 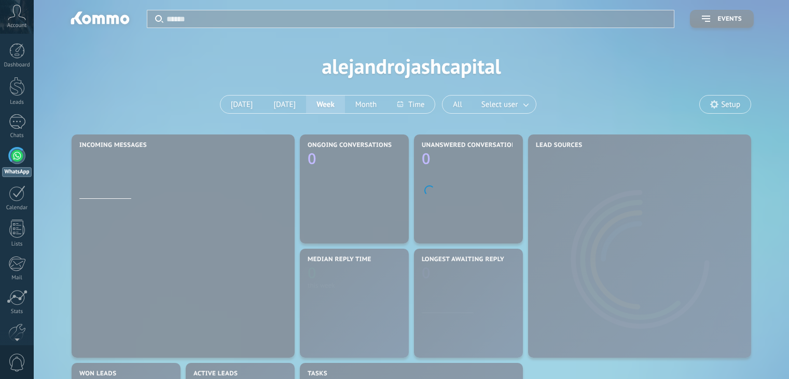 What do you see at coordinates (17, 172) in the screenshot?
I see `div: WhatsApp` at bounding box center [17, 172].